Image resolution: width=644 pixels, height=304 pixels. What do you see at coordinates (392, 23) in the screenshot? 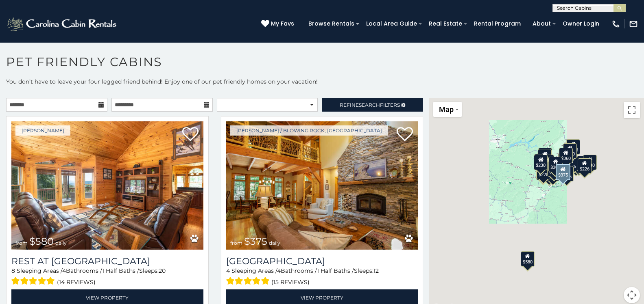
I see `a: Local Area Guide` at bounding box center [392, 23].